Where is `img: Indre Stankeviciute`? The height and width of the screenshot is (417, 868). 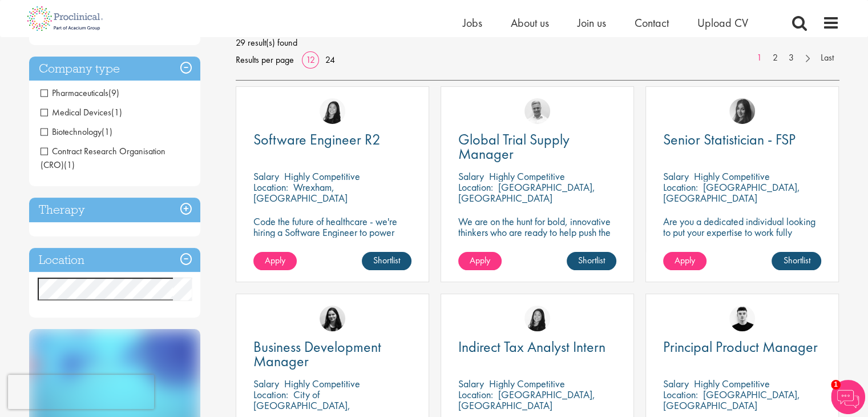 img: Indre Stankeviciute is located at coordinates (332, 318).